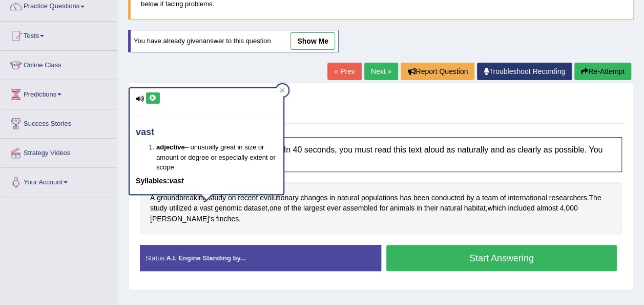 The height and width of the screenshot is (305, 644). Describe the element at coordinates (502, 258) in the screenshot. I see `button: Start Answering` at that location.